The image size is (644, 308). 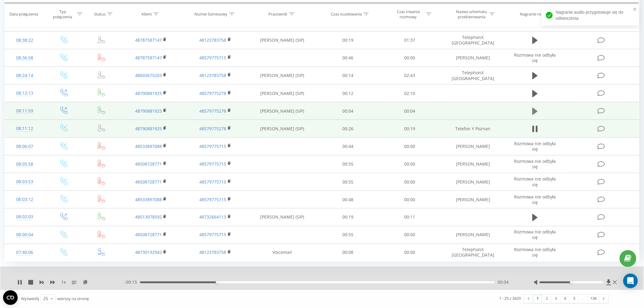 What do you see at coordinates (635, 9) in the screenshot?
I see `button: close` at bounding box center [635, 9].